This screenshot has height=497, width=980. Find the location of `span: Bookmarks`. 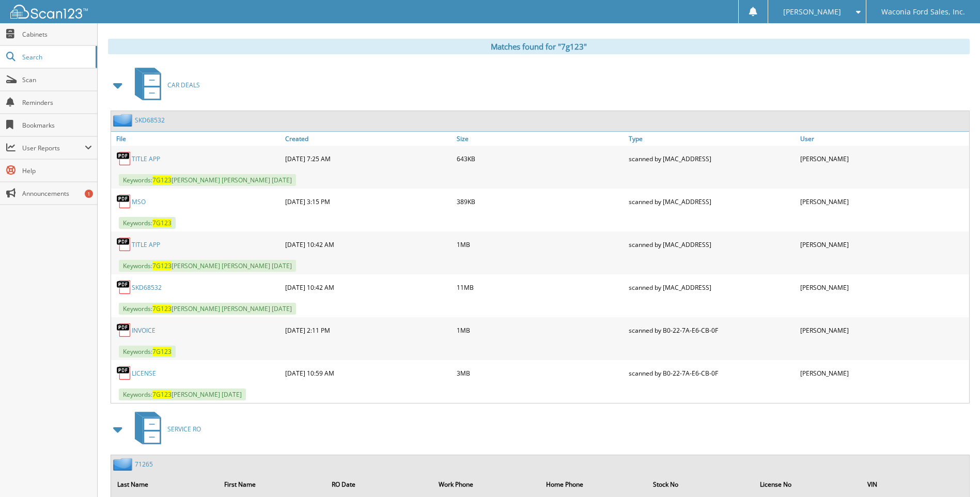

span: Bookmarks is located at coordinates (57, 125).